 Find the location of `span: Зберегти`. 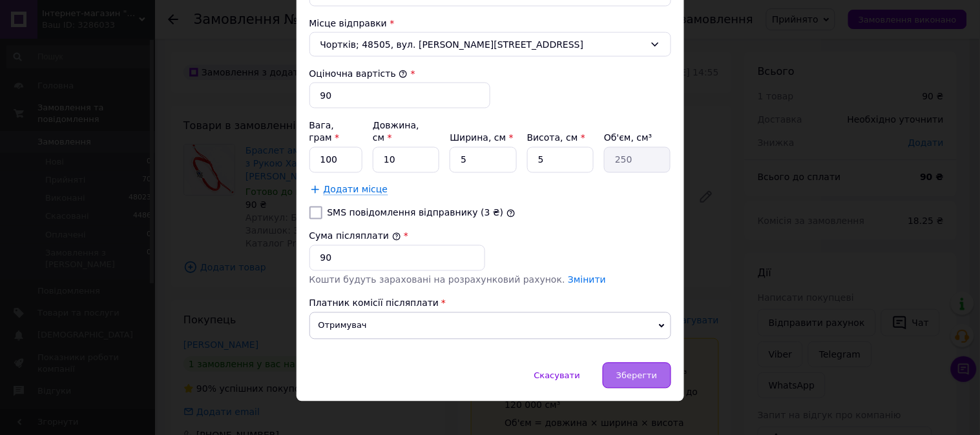

span: Зберегти is located at coordinates (636, 376).